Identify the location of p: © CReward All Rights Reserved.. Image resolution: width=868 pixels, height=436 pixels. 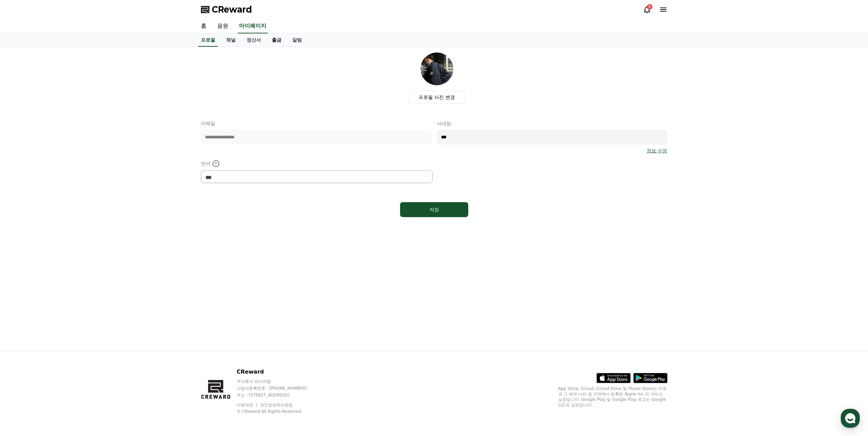
(278, 412).